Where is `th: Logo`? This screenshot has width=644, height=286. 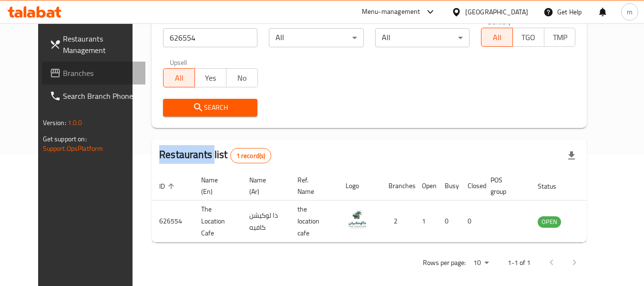
th: Logo is located at coordinates (359, 186).